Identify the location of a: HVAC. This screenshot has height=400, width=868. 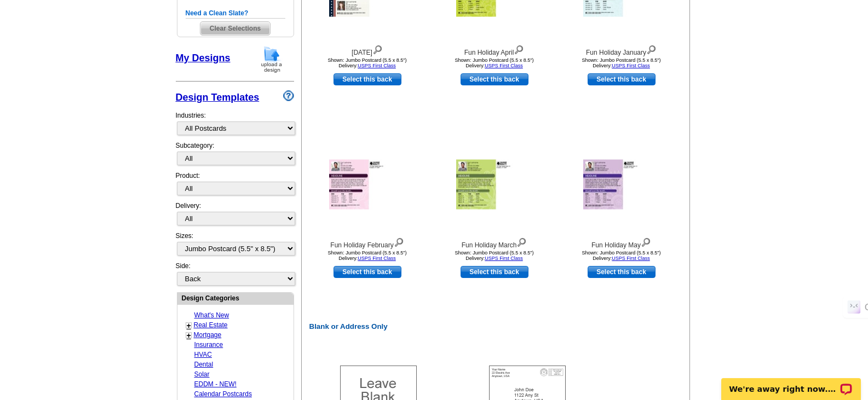
(203, 355).